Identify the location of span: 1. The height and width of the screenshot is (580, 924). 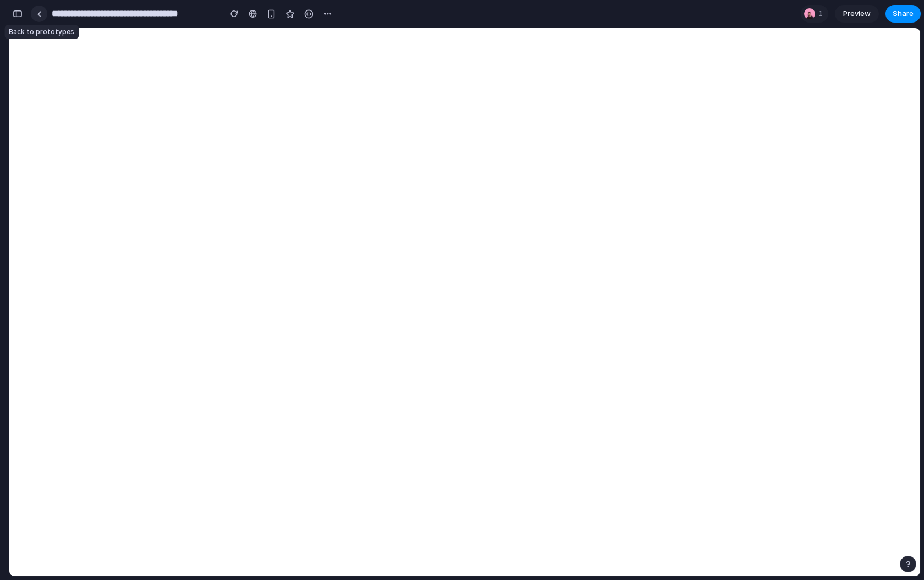
(822, 14).